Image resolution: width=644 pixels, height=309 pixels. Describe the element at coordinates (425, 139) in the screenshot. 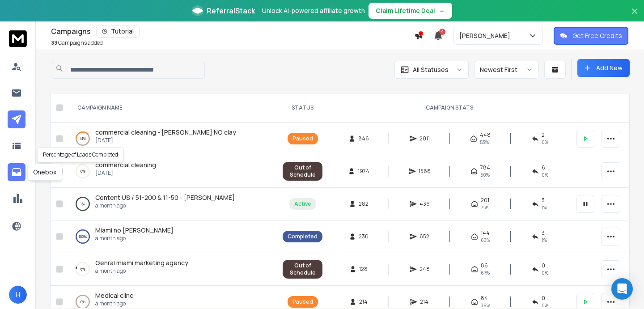

I see `span: 2011` at that location.